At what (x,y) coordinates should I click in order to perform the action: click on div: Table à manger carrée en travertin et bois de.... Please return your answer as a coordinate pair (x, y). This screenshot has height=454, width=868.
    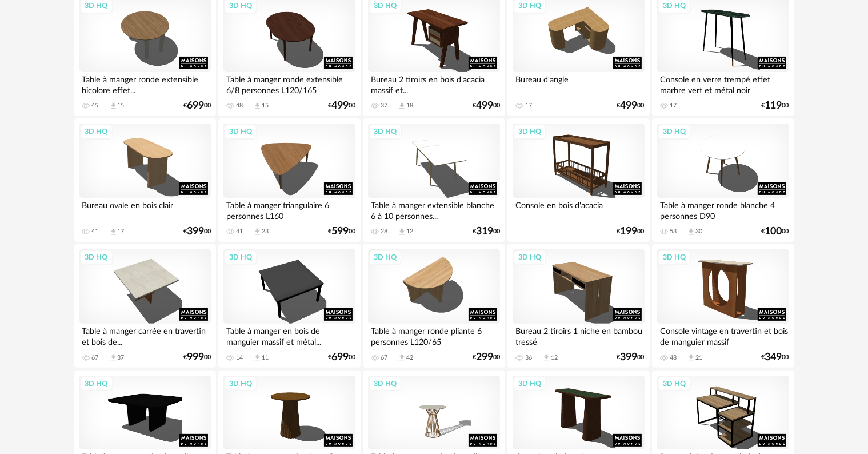
    Looking at the image, I should click on (145, 335).